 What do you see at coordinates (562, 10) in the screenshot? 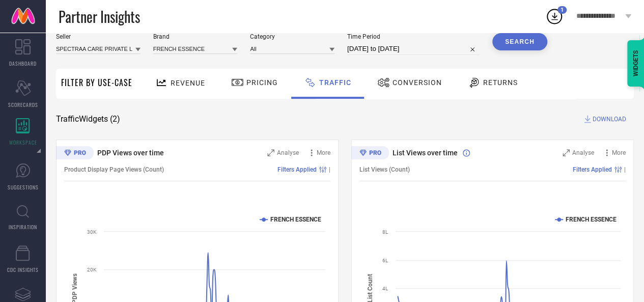
I see `span: 1` at bounding box center [562, 10].